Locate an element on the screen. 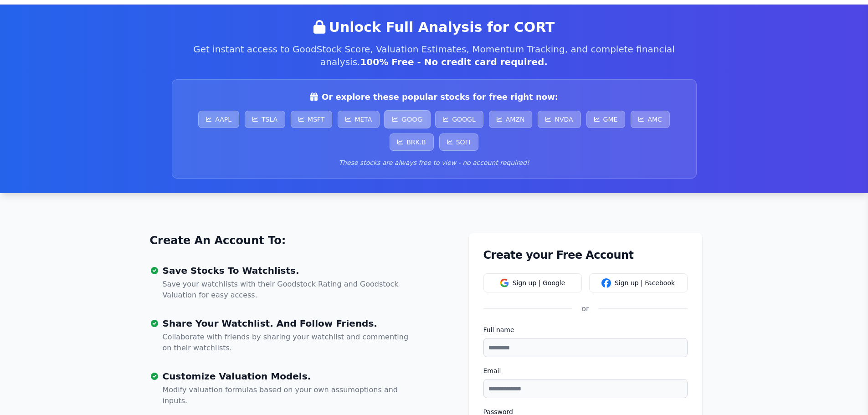  p: Get instant access to GoodStock Score, Valuation Estimates, Momentum Tracking, and complete finan... is located at coordinates (435, 56).